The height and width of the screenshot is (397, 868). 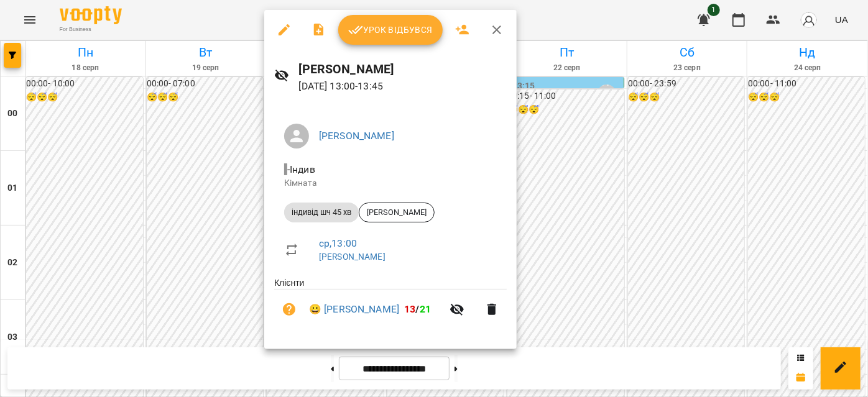 What do you see at coordinates (390, 183) in the screenshot?
I see `p: Кімната` at bounding box center [390, 183].